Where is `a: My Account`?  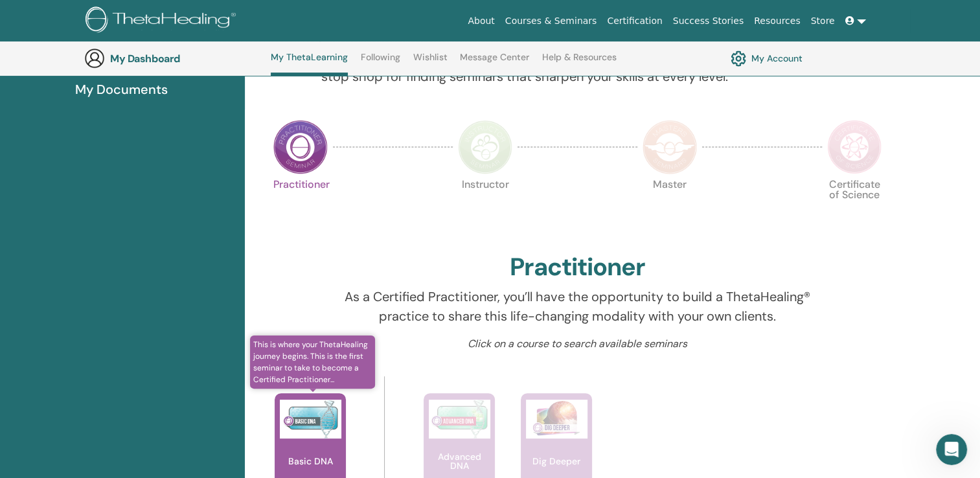 a: My Account is located at coordinates (766, 58).